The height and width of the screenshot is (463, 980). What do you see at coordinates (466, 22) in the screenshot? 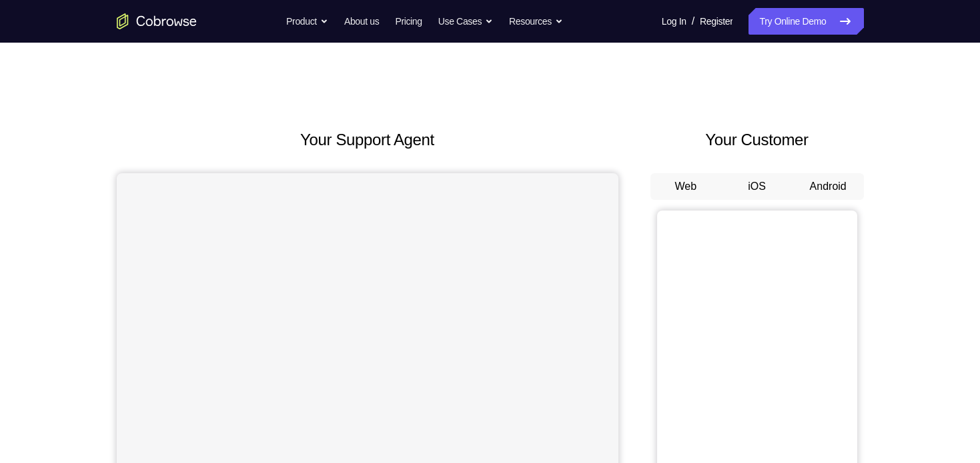
I see `button: Use Cases` at bounding box center [466, 22].